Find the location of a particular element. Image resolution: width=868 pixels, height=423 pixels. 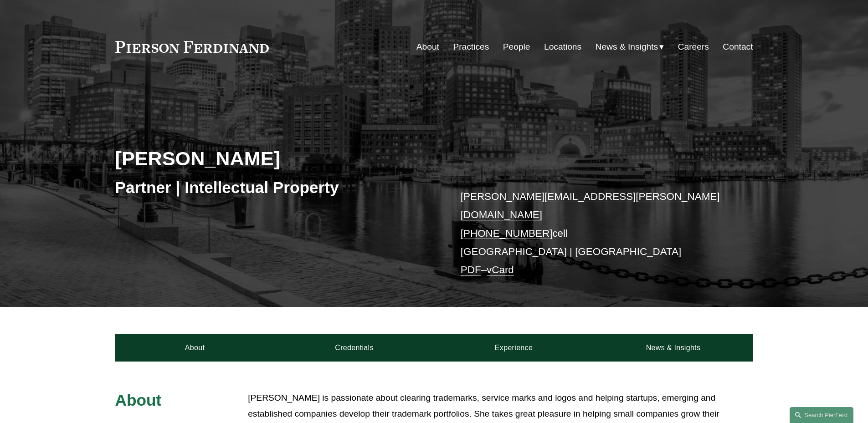

a: News & Insights is located at coordinates (673, 348).